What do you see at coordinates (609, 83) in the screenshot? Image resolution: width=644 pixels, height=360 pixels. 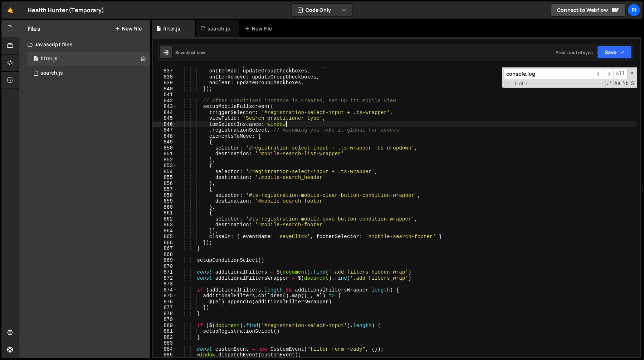 I see `span: RegExp Search` at bounding box center [609, 83].